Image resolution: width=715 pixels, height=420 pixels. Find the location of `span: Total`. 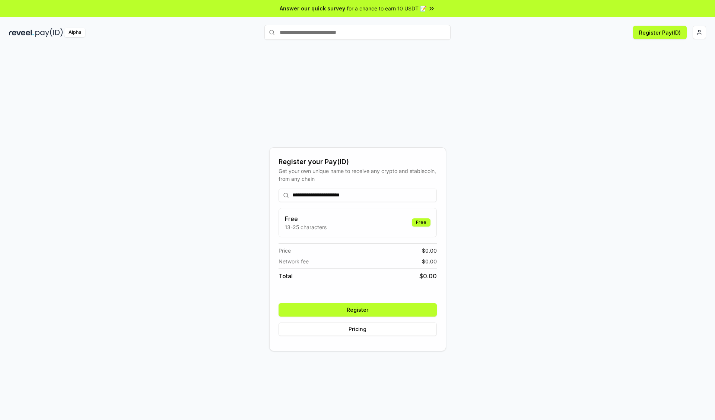

span: Total is located at coordinates (286, 276).